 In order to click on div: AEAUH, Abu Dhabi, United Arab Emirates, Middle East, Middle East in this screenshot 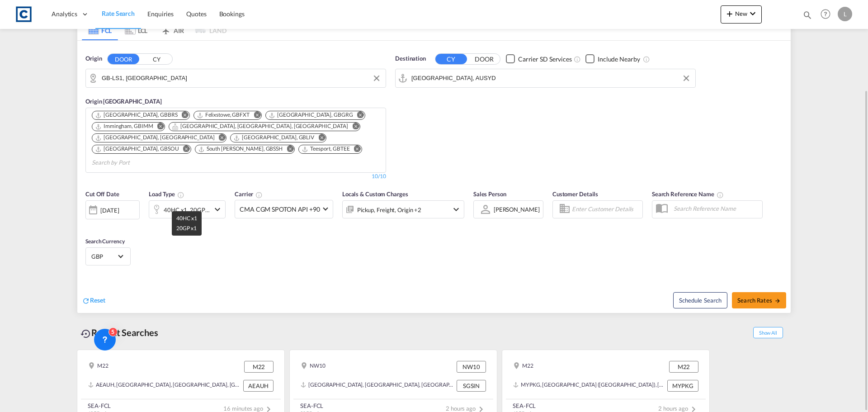, I will do `click(164, 386)`.